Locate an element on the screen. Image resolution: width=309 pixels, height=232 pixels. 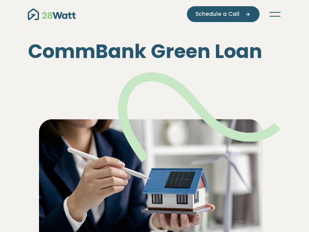
h1: CommBank Green Loan is located at coordinates (155, 51).